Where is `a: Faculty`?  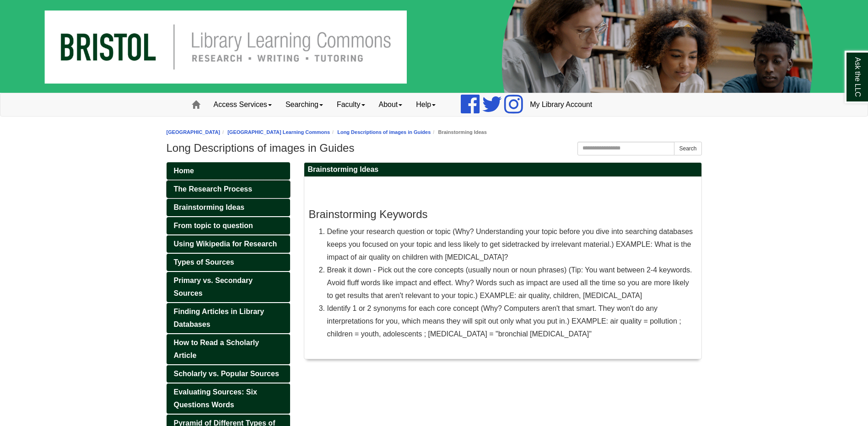
a: Faculty is located at coordinates (351, 104).